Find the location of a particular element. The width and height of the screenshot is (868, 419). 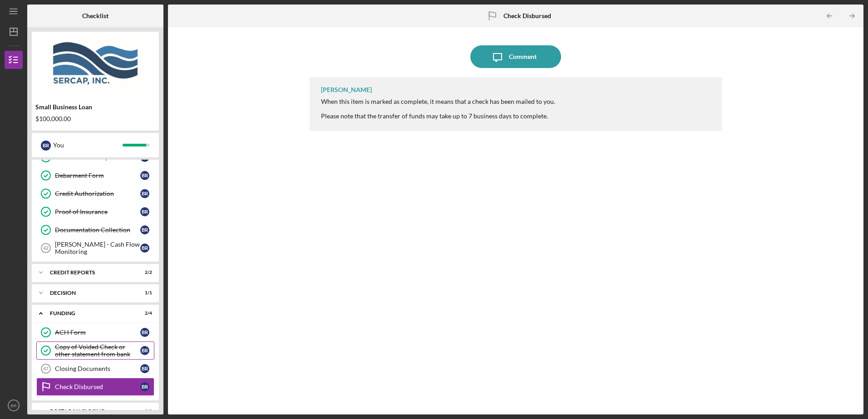

div: $100,000.00 is located at coordinates (95, 119).